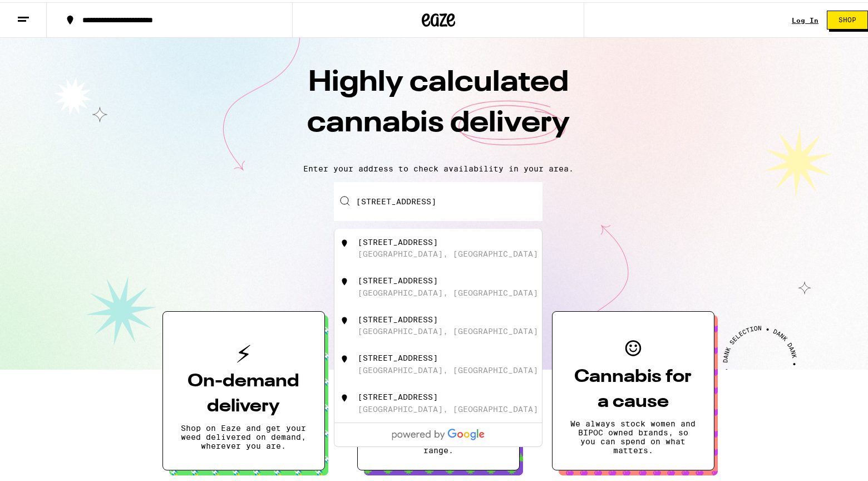 This screenshot has height=481, width=868. I want to click on img: 615 East Main Street, so click(345, 280).